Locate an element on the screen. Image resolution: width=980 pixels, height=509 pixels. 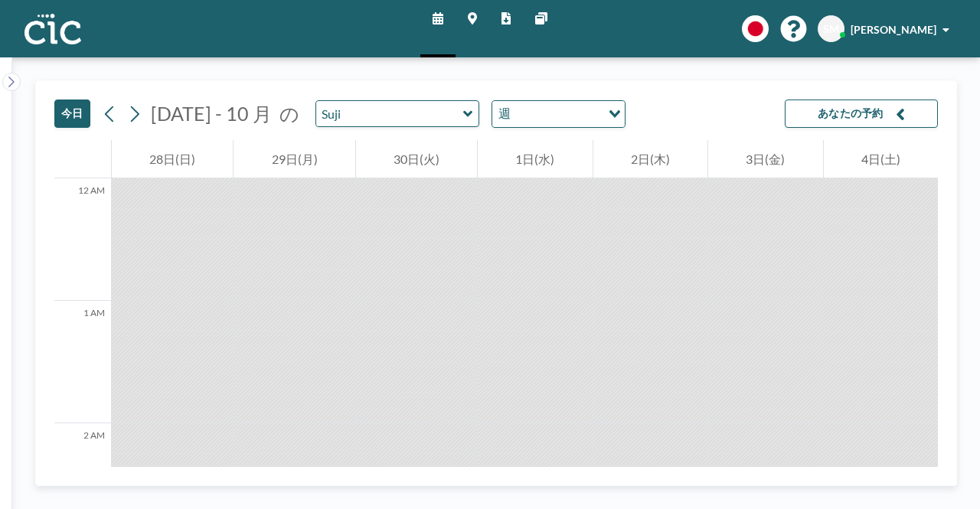
div: 2日(木) is located at coordinates (650, 159).